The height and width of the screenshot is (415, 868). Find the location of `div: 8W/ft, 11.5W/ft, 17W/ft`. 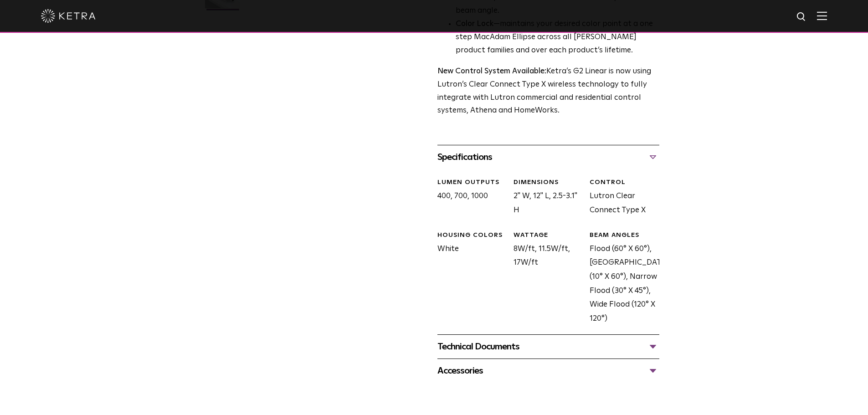

div: 8W/ft, 11.5W/ft, 17W/ft is located at coordinates (545, 278).